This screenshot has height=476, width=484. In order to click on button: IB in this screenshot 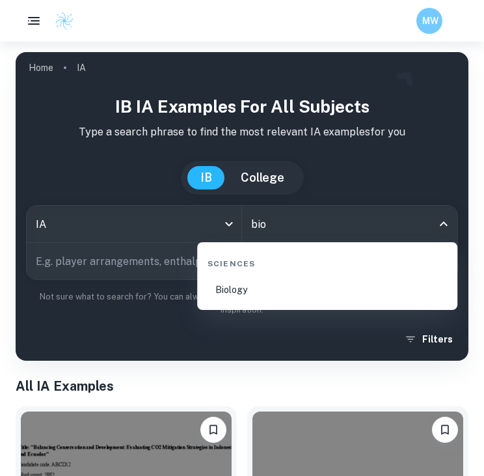, I will do `click(206, 178)`.